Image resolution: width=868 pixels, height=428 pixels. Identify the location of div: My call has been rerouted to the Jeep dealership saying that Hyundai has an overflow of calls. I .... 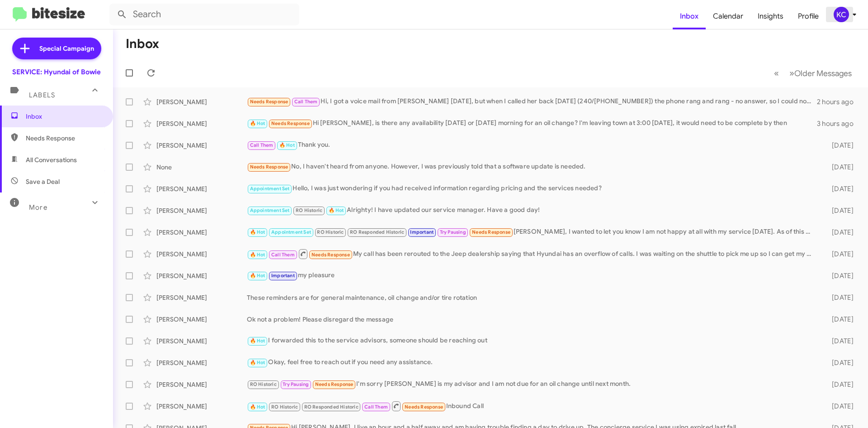
(532, 254).